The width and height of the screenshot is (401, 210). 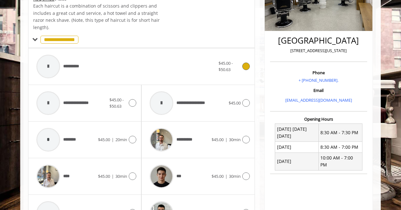 What do you see at coordinates (318, 119) in the screenshot?
I see `h3: Opening Hours` at bounding box center [318, 119].